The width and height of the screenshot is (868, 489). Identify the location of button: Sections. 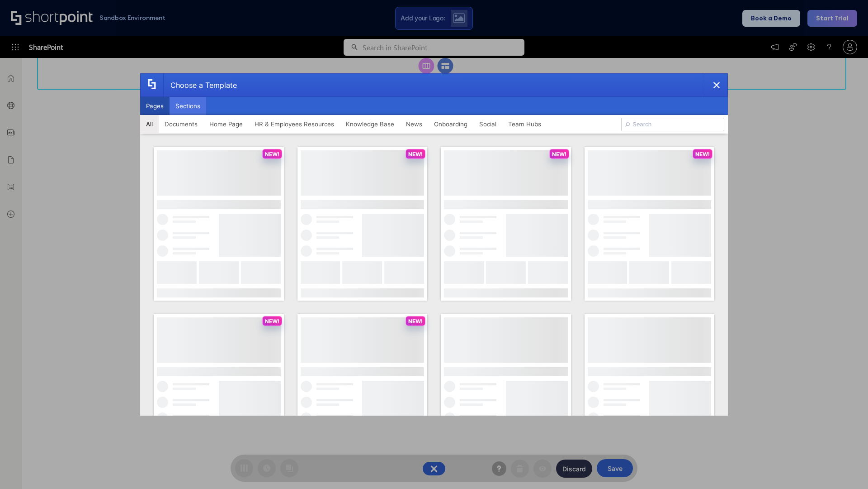
(187, 106).